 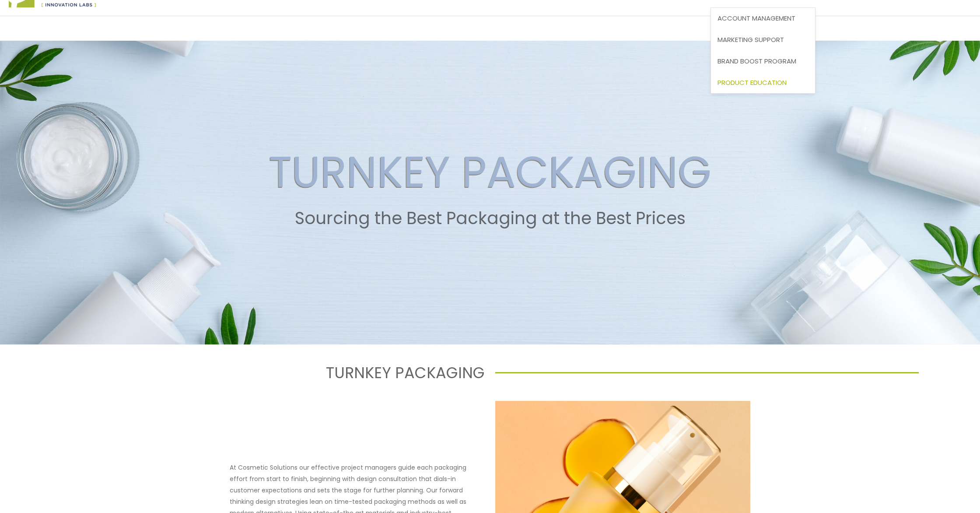 I want to click on span: Product Education, so click(x=752, y=82).